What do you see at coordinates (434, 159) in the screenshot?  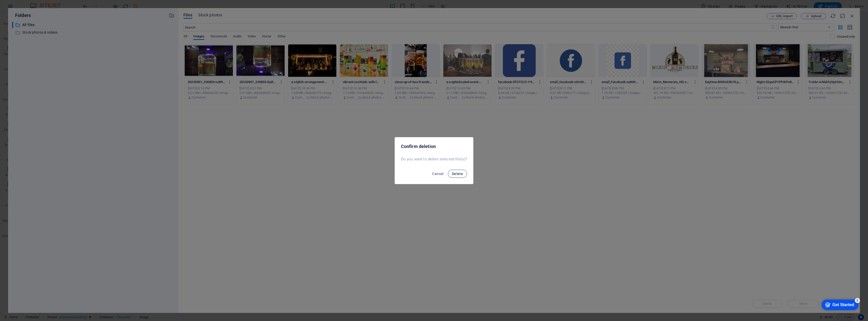 I see `p: Do you want to delete selected file(s)?` at bounding box center [434, 159].